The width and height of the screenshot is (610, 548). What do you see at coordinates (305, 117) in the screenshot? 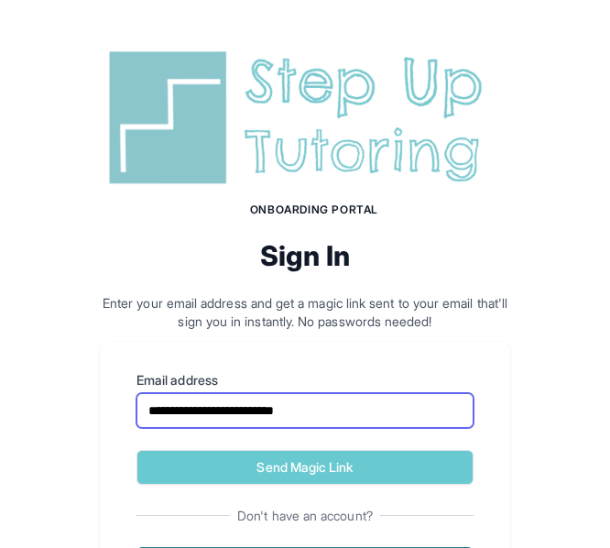
I see `img: Step Up Tutoring horizontal logo` at bounding box center [305, 117].